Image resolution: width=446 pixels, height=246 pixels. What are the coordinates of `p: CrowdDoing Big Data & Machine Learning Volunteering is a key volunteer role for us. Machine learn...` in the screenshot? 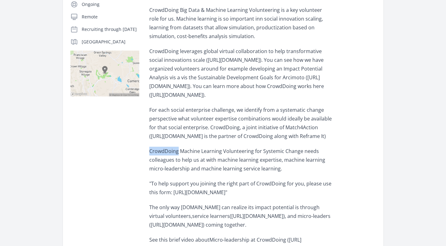 It's located at (241, 23).